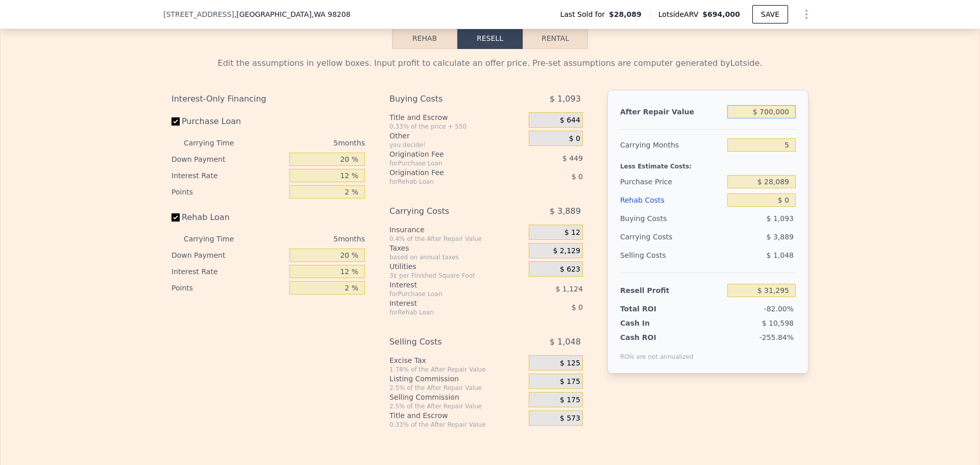 The image size is (980, 465). I want to click on label: Purchase Loan, so click(228, 121).